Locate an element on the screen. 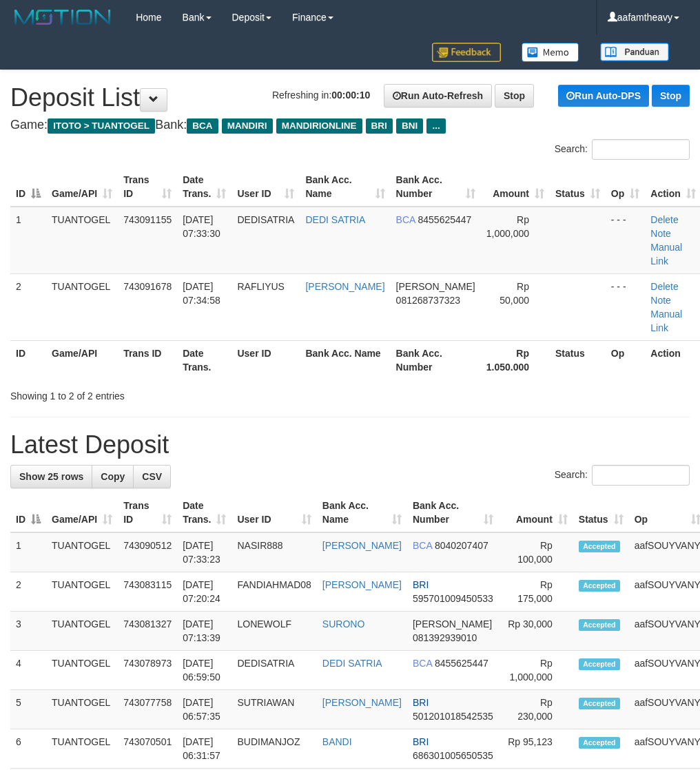  img: Button%20Memo.svg is located at coordinates (551, 52).